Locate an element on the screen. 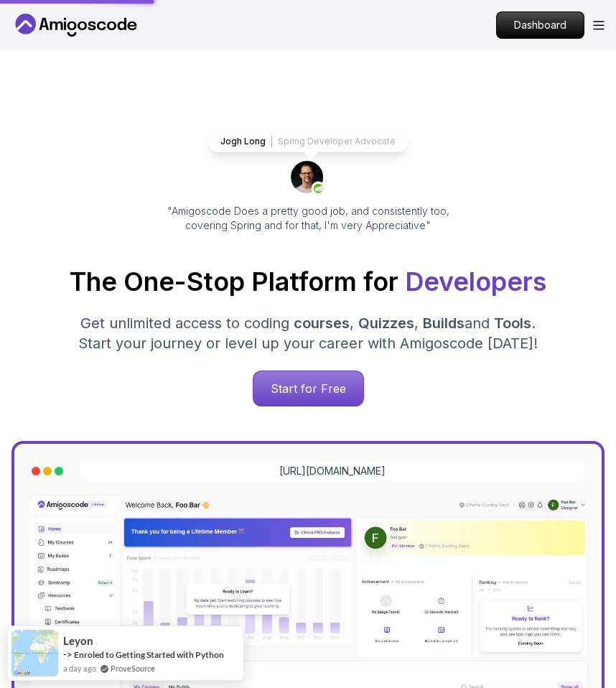 Image resolution: width=616 pixels, height=688 pixels. span: Developers is located at coordinates (475, 281).